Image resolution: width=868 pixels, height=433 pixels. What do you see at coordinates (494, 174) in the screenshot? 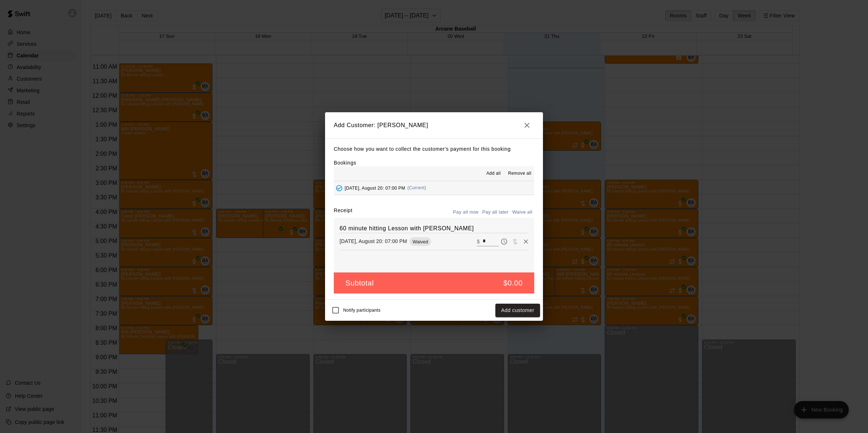
I see `span: Add all` at bounding box center [494, 174].